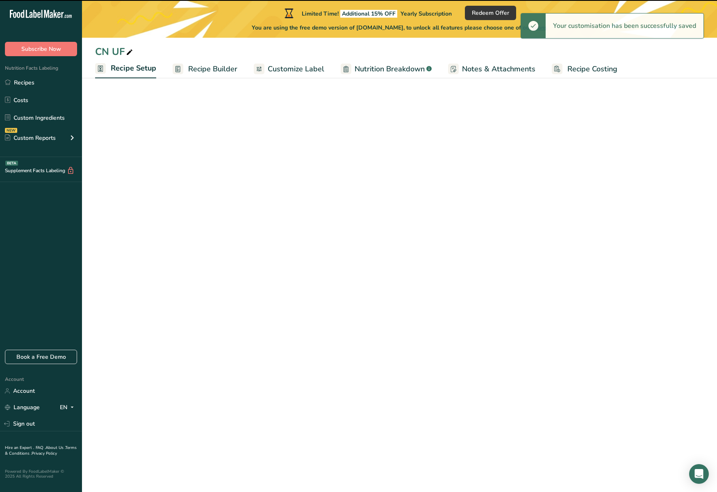  I want to click on a: Hire an Expert ., so click(19, 448).